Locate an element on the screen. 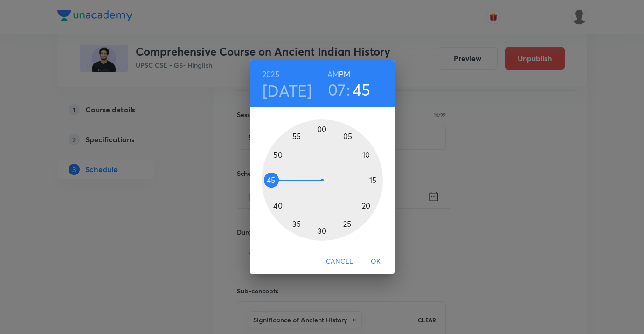 The image size is (644, 334). button: AM is located at coordinates (333, 74).